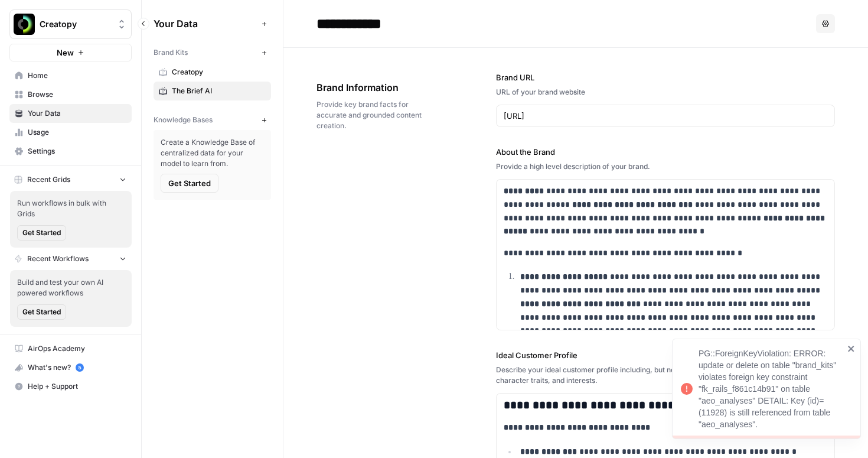  I want to click on a: Usage, so click(70, 133).